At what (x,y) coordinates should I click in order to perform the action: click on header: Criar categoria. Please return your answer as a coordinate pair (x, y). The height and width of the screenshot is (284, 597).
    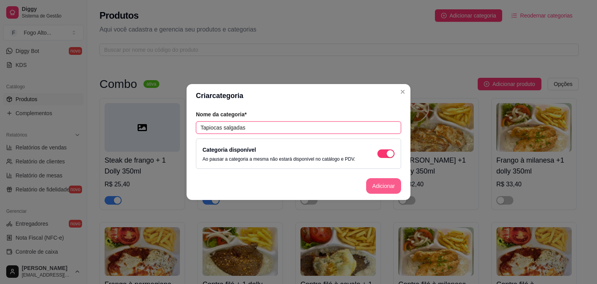
    Looking at the image, I should click on (299, 96).